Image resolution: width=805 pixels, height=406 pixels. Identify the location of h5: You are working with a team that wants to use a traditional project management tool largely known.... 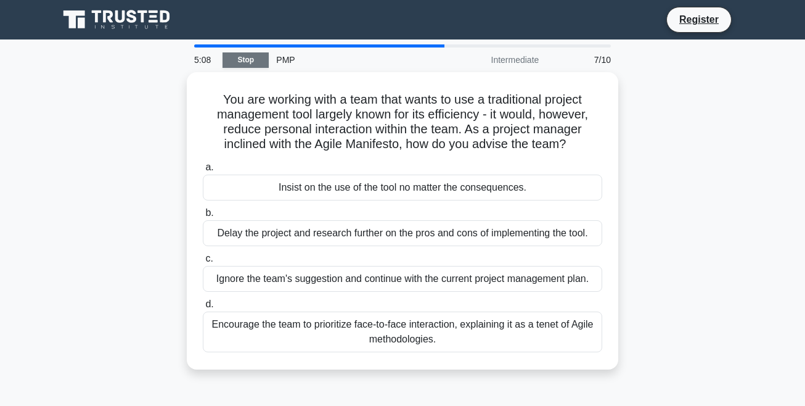
(403, 122).